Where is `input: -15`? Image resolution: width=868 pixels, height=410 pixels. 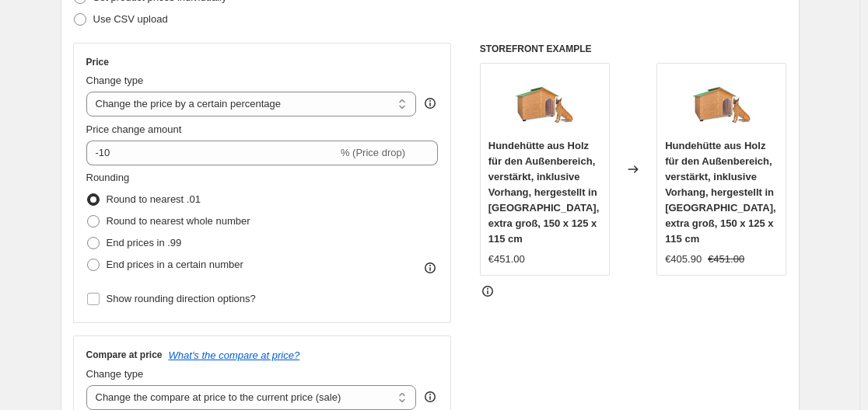
input: -15 is located at coordinates (211, 153).